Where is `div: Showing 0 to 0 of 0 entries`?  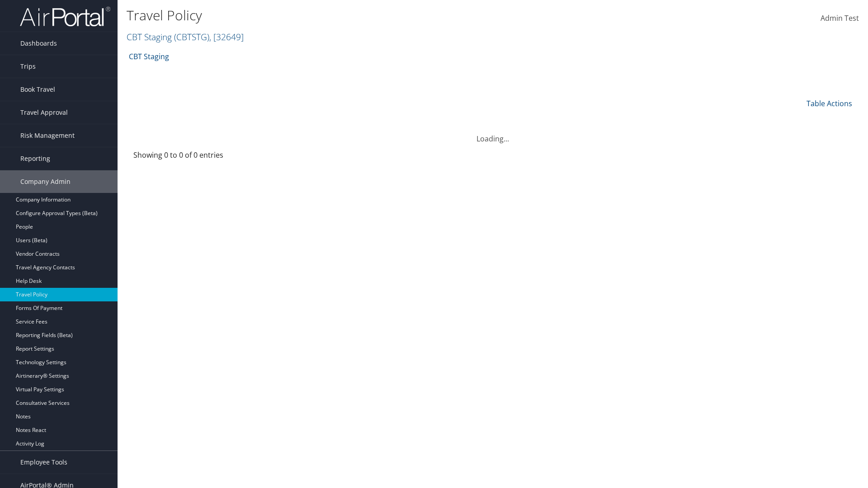 div: Showing 0 to 0 of 0 entries is located at coordinates (218, 157).